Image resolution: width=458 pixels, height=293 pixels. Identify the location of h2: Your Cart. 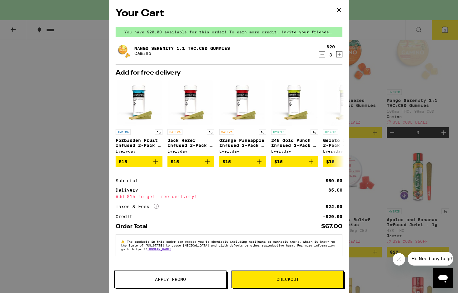
(229, 13).